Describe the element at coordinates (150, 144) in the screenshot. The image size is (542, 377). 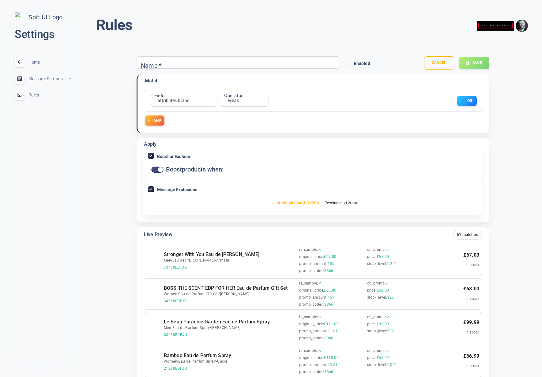
I see `h6: Apply` at that location.